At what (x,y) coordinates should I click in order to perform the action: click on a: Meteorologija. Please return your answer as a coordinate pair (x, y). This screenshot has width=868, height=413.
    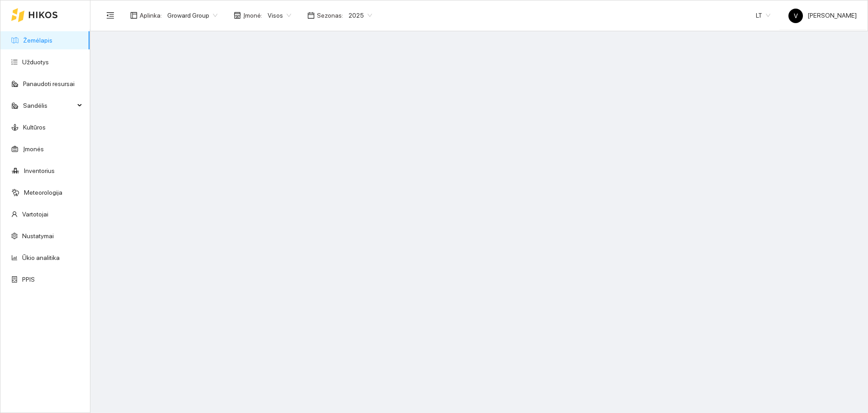
    Looking at the image, I should click on (43, 192).